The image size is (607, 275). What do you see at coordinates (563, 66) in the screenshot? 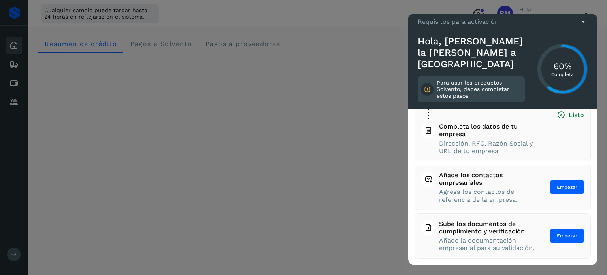
I see `h3: 60%` at bounding box center [563, 66].